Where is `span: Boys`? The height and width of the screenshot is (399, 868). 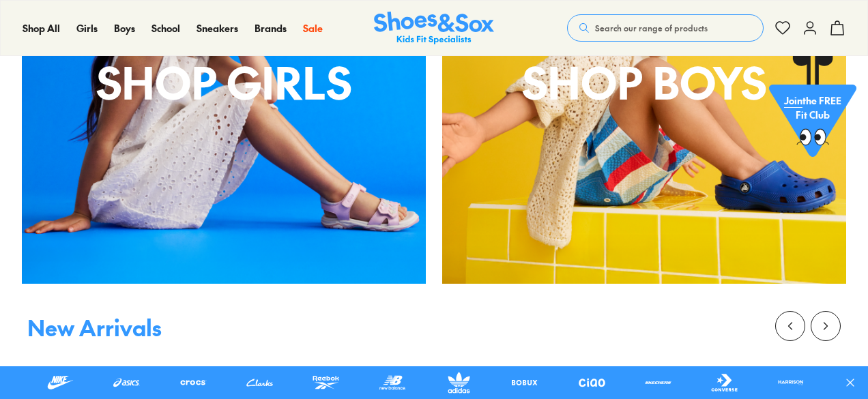
span: Boys is located at coordinates (124, 28).